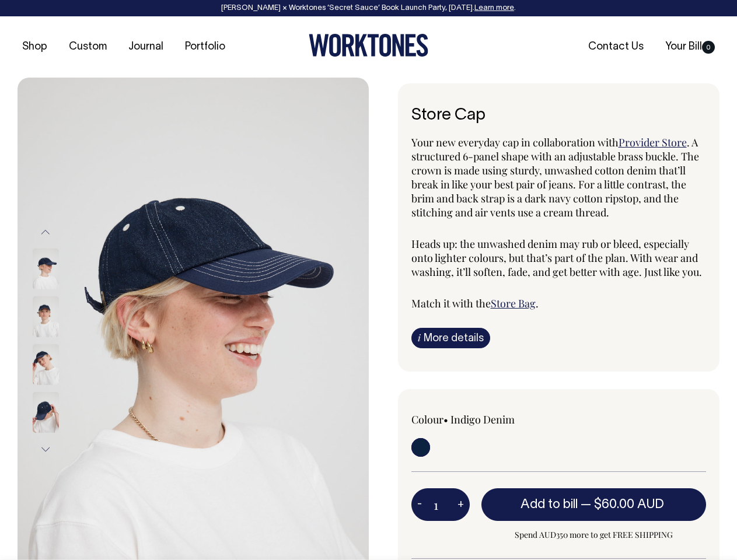  I want to click on span: Heads up: the unwashed denim may rub or bleed, especially onto lighter colours, but that’s part o..., so click(557, 258).